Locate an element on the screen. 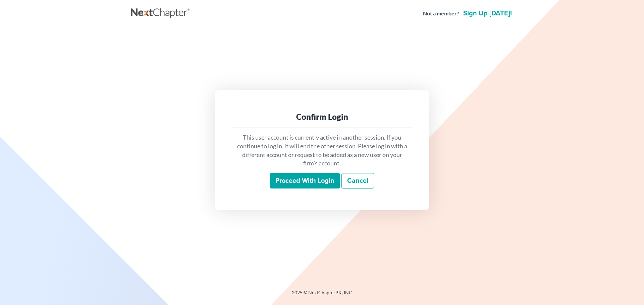  input: Proceed with login is located at coordinates (305, 181).